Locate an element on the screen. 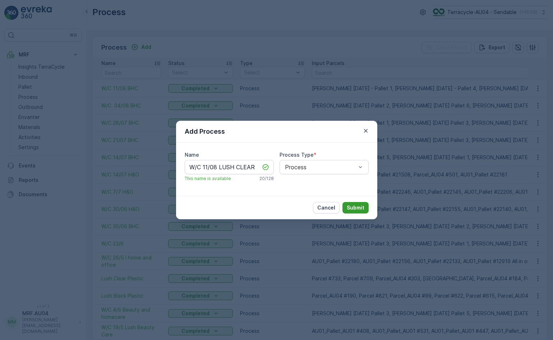 The height and width of the screenshot is (340, 553). button: Submit is located at coordinates (355, 208).